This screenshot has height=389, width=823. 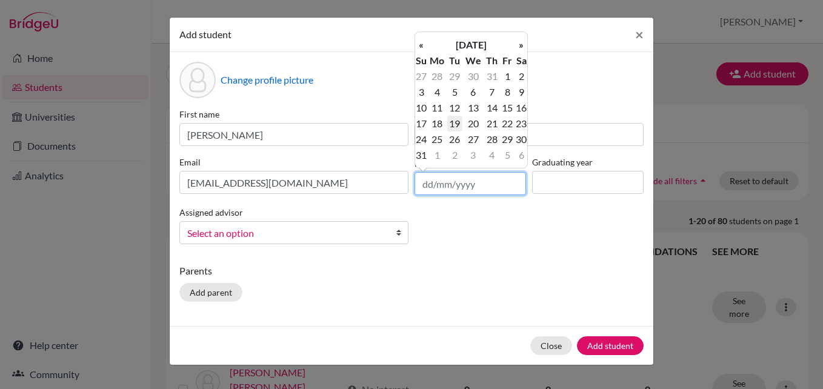 What do you see at coordinates (521, 108) in the screenshot?
I see `td: 16` at bounding box center [521, 108].